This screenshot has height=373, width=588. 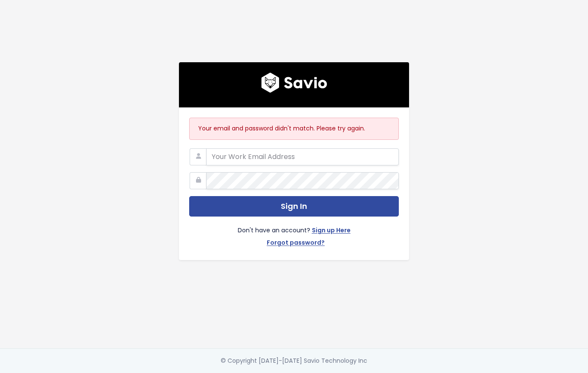 I want to click on input: Your Work Email Address, so click(x=302, y=157).